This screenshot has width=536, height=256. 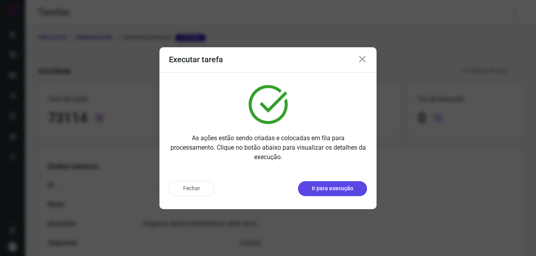 I want to click on button: Ir para execução, so click(x=332, y=189).